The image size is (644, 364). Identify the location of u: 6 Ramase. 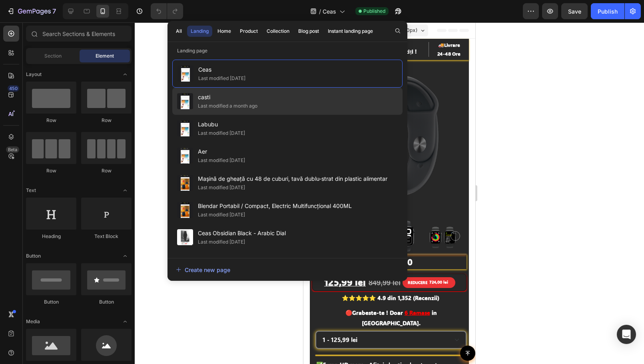
(114, 290).